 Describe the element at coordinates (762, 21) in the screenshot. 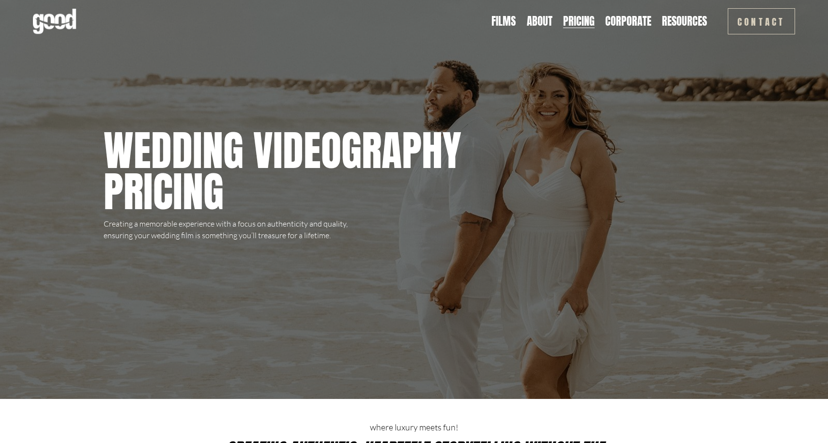

I see `a: Contact` at that location.